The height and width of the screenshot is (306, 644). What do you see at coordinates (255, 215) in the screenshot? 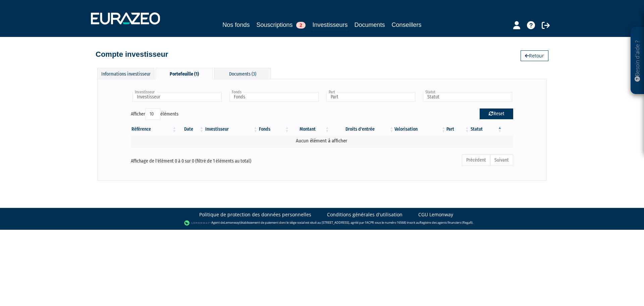
I see `a: Politique de protection des données personnelles` at bounding box center [255, 215].